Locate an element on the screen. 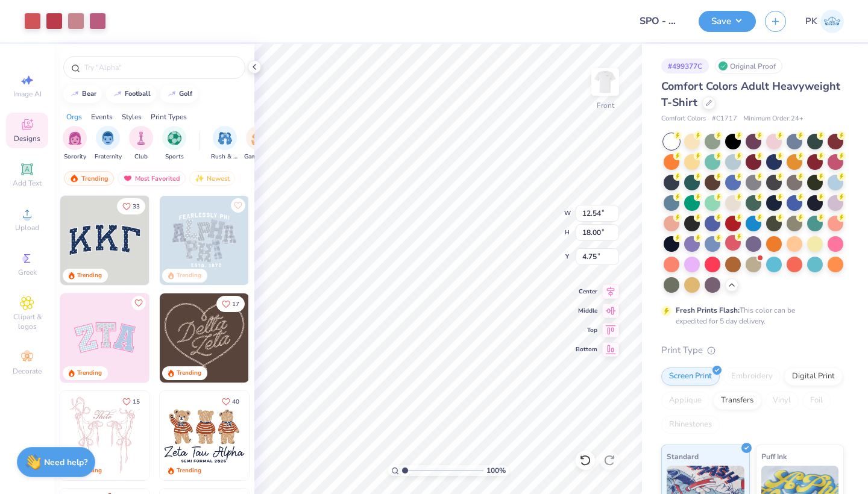  img: a3be6b59-b000-4a72-aad0-0c575b892a6b is located at coordinates (204, 436).